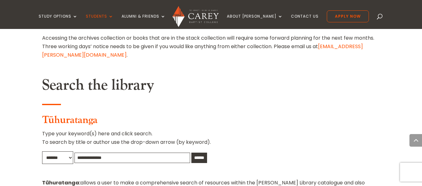 The width and height of the screenshot is (422, 186). I want to click on h2: Search the library, so click(211, 87).